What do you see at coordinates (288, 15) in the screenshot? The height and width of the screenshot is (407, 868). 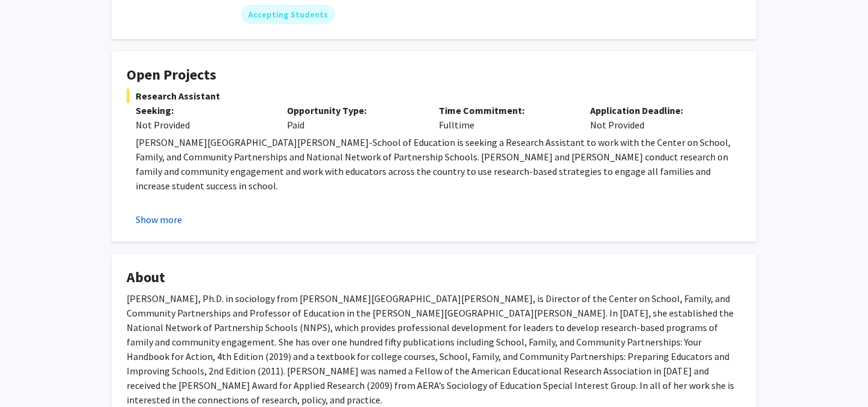 I see `mat-chip: Accepting Students` at bounding box center [288, 15].